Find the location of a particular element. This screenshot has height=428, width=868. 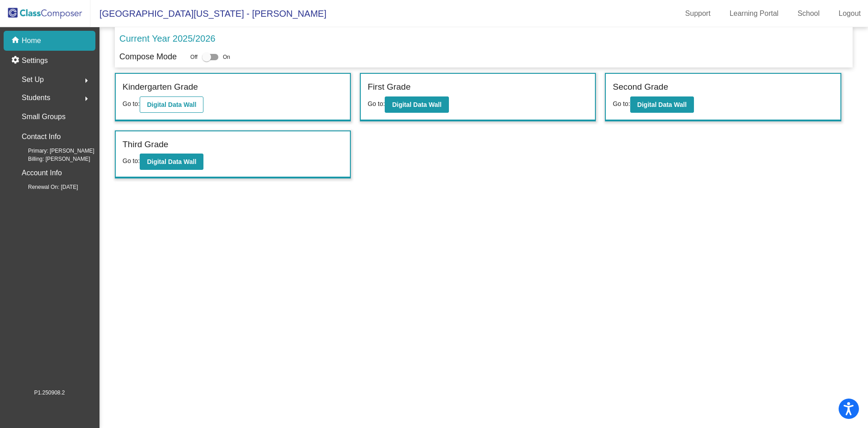

span: Set Up is located at coordinates (33, 79).